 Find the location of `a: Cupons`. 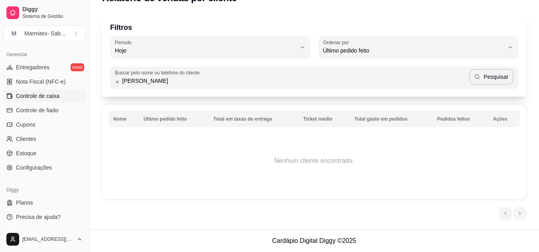

a: Cupons is located at coordinates (44, 125).